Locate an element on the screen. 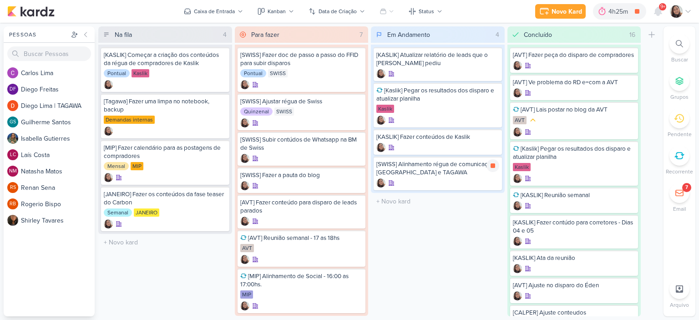 Image resolution: width=699 pixels, height=320 pixels. div: Guilherme Santos is located at coordinates (13, 122).